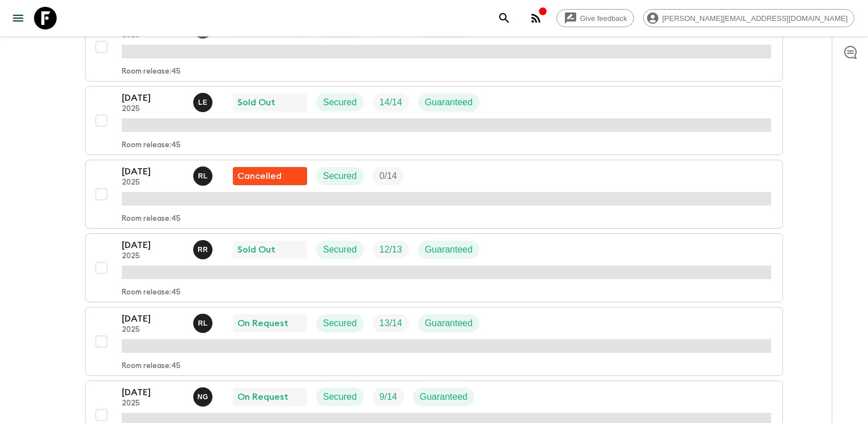  Describe the element at coordinates (595, 18) in the screenshot. I see `a: Give feedback` at that location.